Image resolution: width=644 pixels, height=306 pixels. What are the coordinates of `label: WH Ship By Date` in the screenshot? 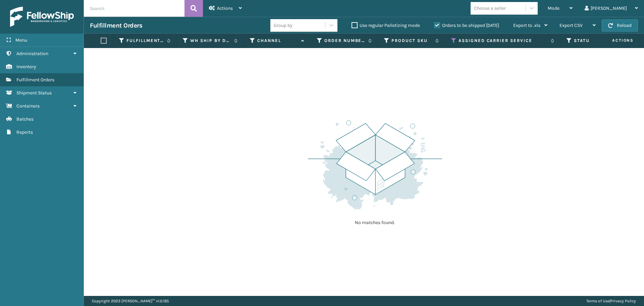 It's located at (210, 40).